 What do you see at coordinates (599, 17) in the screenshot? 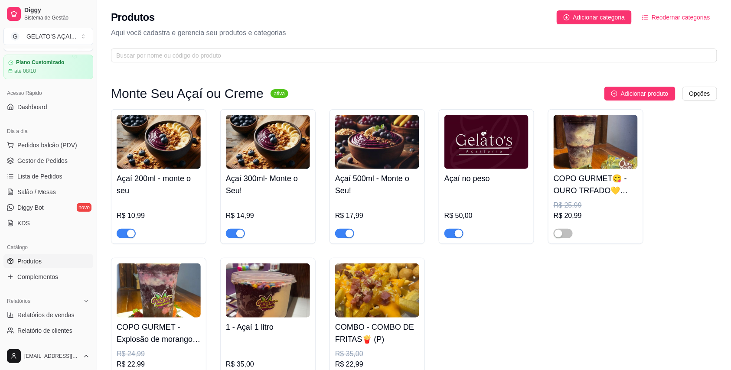
I see `span: Adicionar categoria` at bounding box center [599, 17].